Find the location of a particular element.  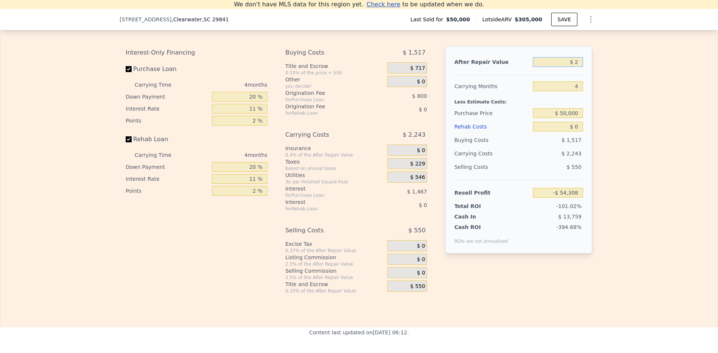

span: $ 13,759 is located at coordinates (570, 217).